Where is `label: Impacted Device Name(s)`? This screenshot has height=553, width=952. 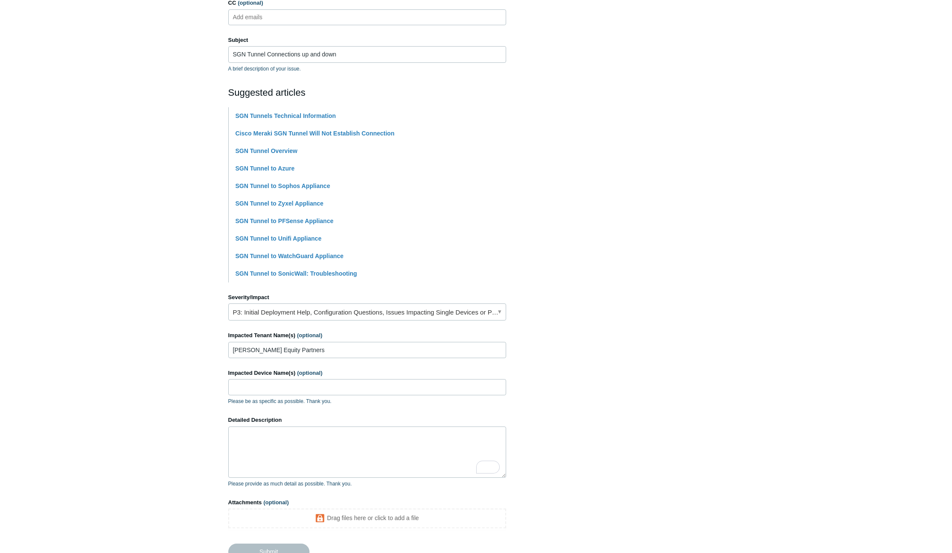 label: Impacted Device Name(s) is located at coordinates (367, 373).